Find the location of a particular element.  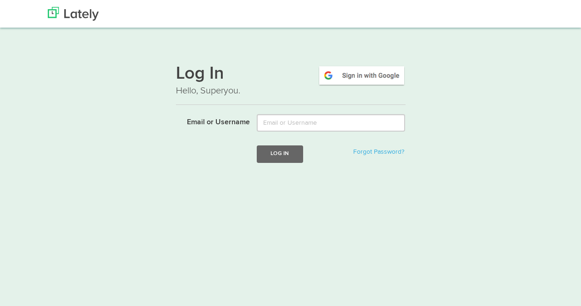

button: Log In is located at coordinates (280, 154).